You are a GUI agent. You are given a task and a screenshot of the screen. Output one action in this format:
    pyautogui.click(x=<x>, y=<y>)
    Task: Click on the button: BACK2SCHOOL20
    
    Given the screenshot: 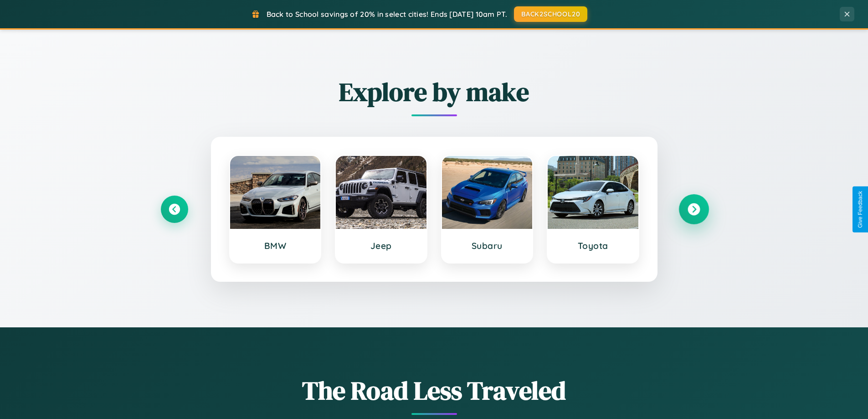 What is the action you would take?
    pyautogui.click(x=551, y=14)
    